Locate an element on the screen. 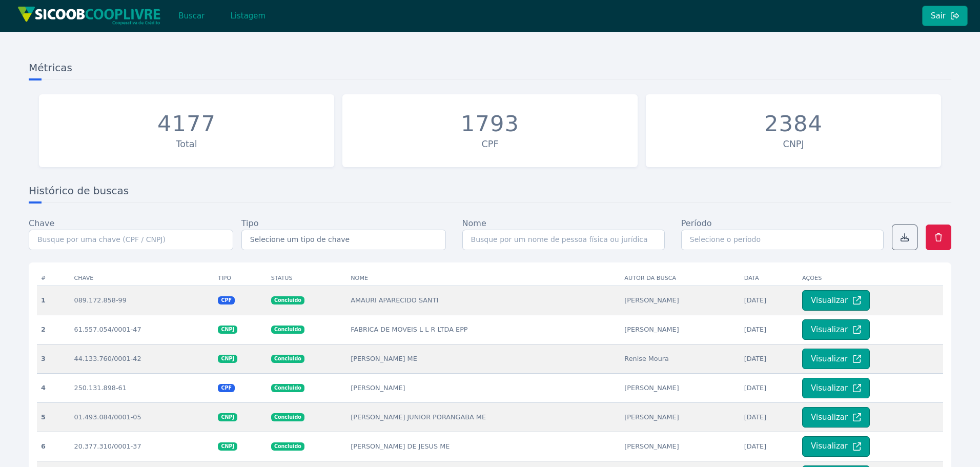  th: 2 is located at coordinates (54, 329).